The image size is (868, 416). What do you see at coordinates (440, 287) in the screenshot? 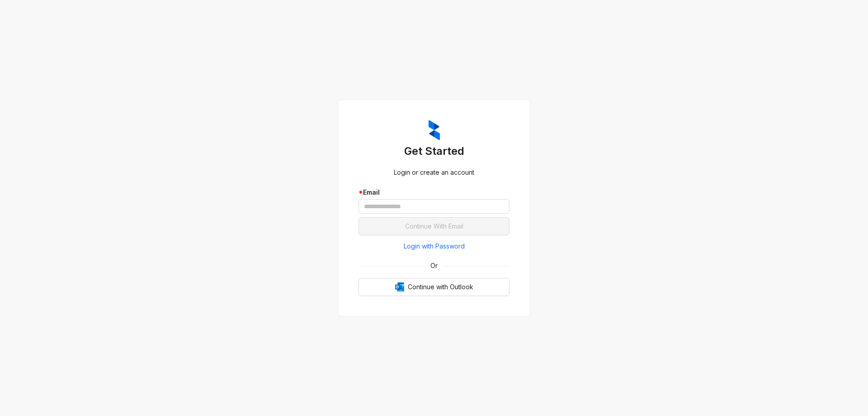
I see `span: Continue with Outlook` at bounding box center [440, 287].